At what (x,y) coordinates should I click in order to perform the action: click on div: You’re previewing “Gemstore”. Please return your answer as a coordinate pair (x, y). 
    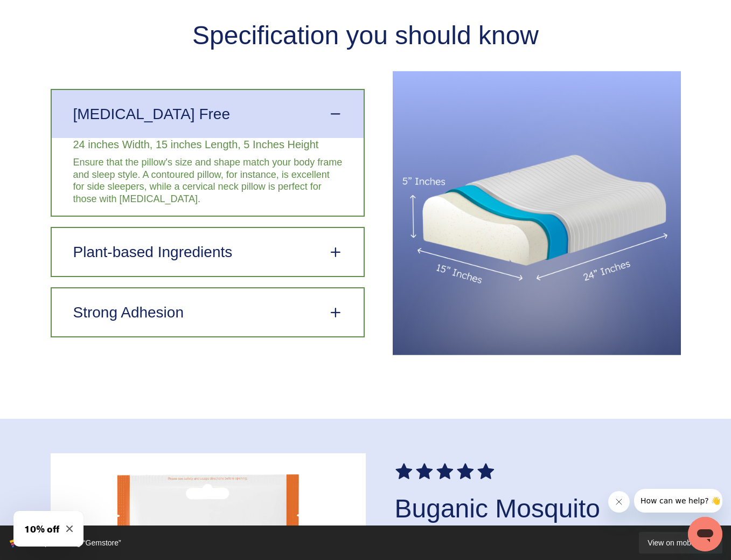
    Looking at the image, I should click on (71, 543).